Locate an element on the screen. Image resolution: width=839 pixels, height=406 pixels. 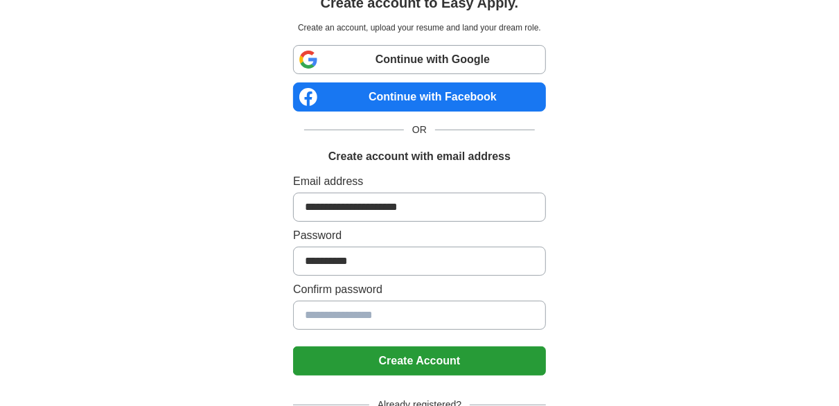
button: Create Account is located at coordinates (419, 361).